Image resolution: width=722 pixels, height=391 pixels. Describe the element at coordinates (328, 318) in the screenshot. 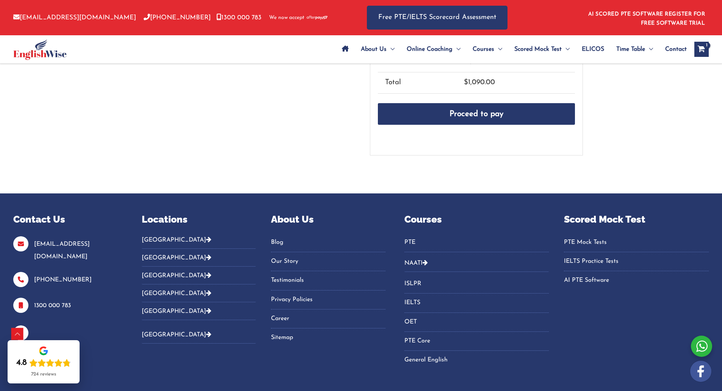

I see `a: Career` at that location.